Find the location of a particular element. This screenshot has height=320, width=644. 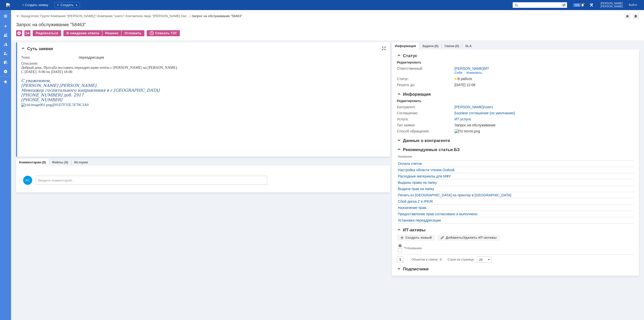

span: Данные о контрагенте is located at coordinates (424, 140).